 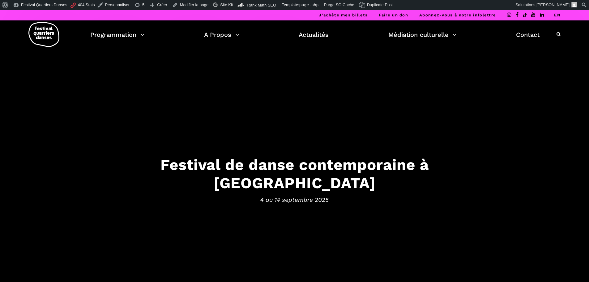 What do you see at coordinates (226, 5) in the screenshot?
I see `span: Site Kit` at bounding box center [226, 5].